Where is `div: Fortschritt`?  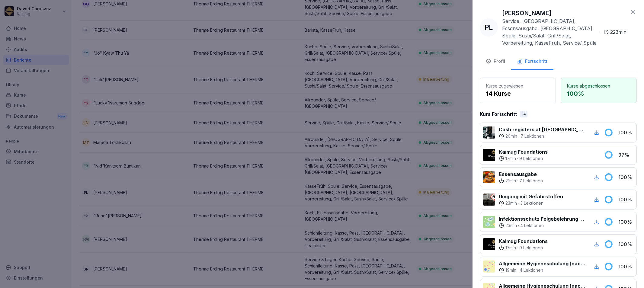 div: Fortschritt is located at coordinates (532, 61).